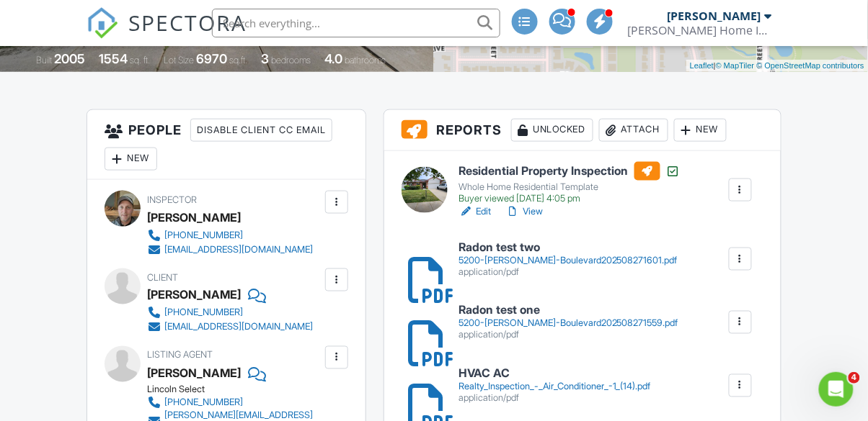 This screenshot has height=421, width=868. I want to click on input: Search everything..., so click(356, 23).